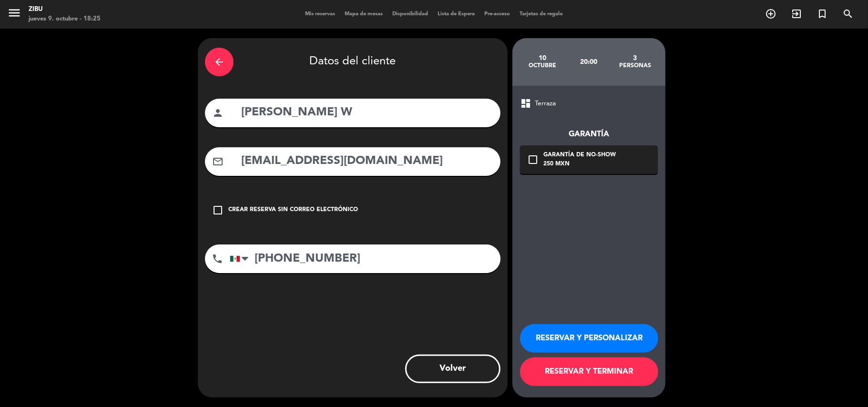 The width and height of the screenshot is (868, 407). I want to click on div: 3, so click(635, 58).